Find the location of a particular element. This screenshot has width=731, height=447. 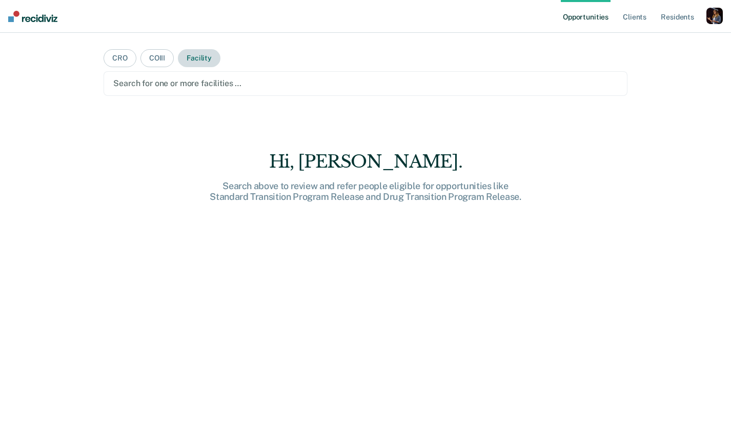

div: Search above to review and refer people eligible for opportunities like Standard Transition Progr... is located at coordinates (366, 191).